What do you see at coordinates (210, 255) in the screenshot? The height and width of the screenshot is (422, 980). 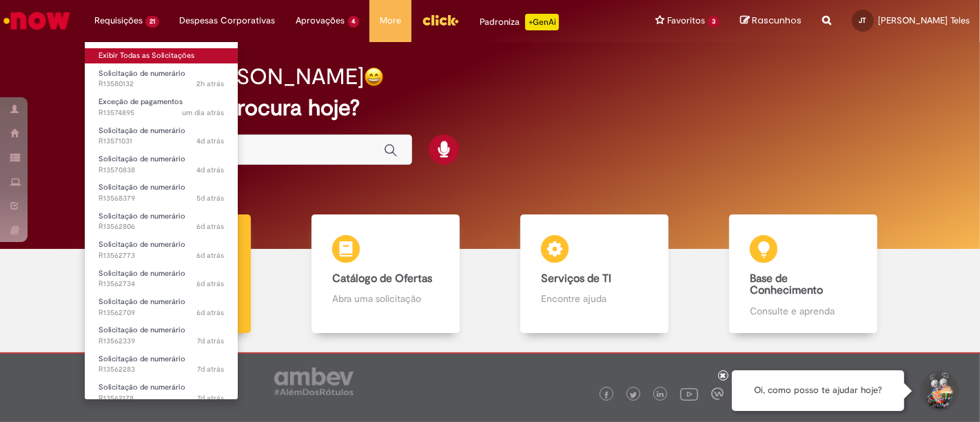 I see `time: 24/09/2025 12:10:14` at bounding box center [210, 255].